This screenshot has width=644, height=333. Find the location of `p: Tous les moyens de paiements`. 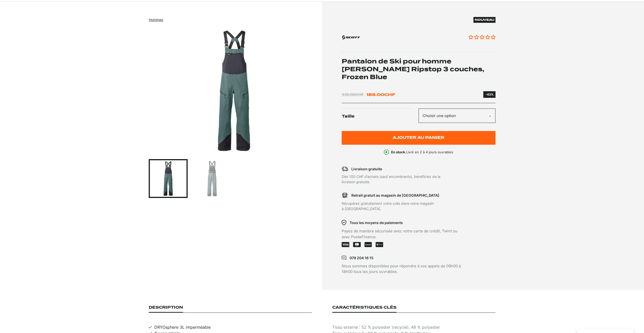

p: Tous les moyens de paiements is located at coordinates (376, 222).